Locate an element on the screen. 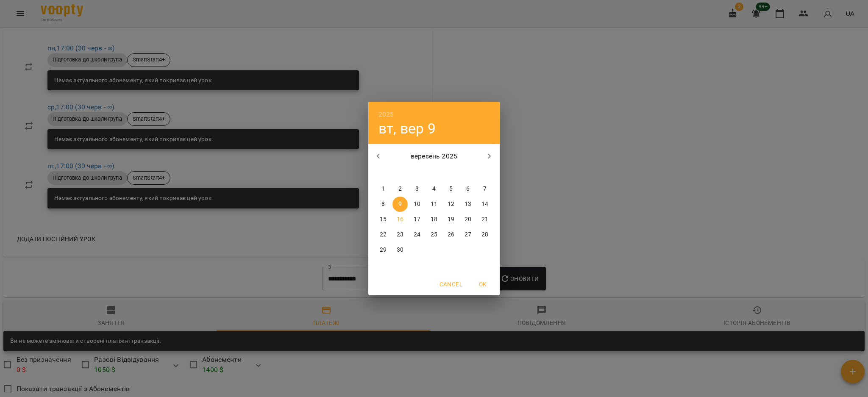 This screenshot has height=397, width=868. span: ср is located at coordinates (417, 173).